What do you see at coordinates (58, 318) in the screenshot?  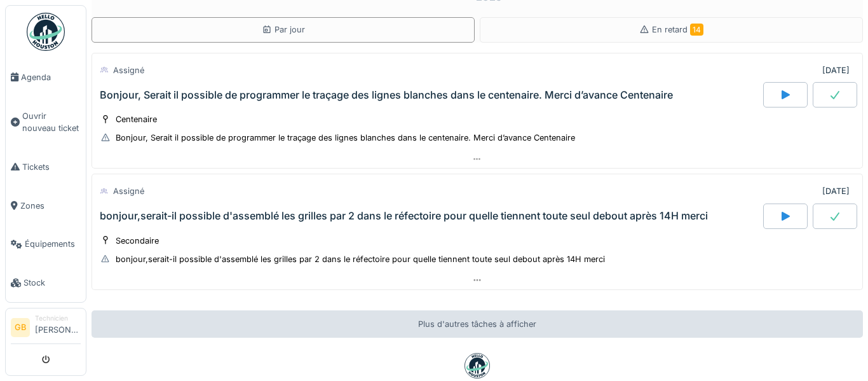 I see `div: Technicien` at bounding box center [58, 318].